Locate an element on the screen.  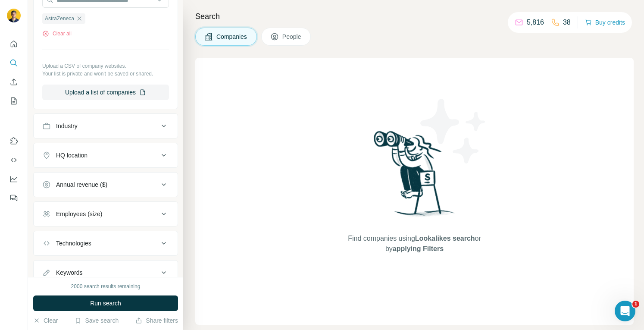
div: Annual revenue ($) is located at coordinates (81, 184).